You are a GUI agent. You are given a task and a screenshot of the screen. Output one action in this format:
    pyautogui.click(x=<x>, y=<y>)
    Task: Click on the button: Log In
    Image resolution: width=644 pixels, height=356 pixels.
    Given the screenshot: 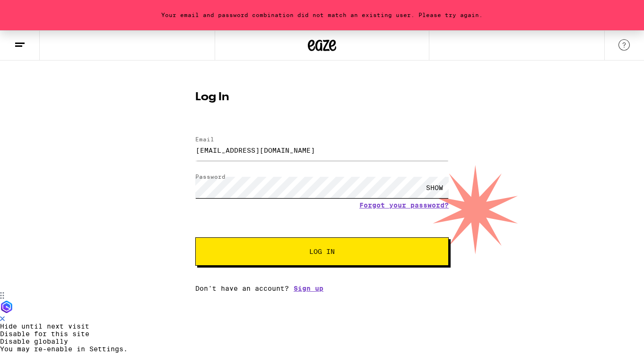 What is the action you would take?
    pyautogui.click(x=322, y=252)
    